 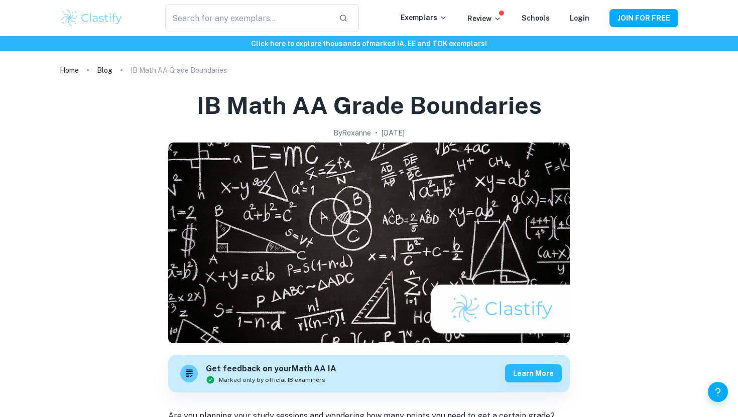 I want to click on a: Login, so click(x=579, y=18).